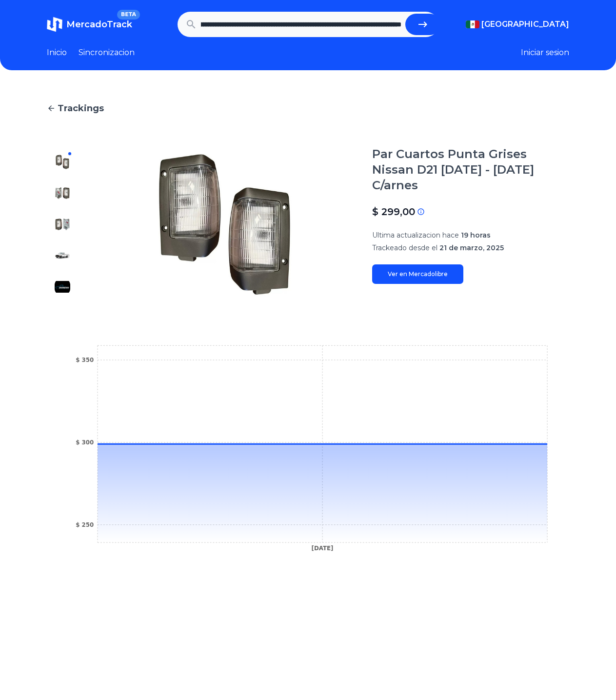 This screenshot has width=616, height=700. What do you see at coordinates (55, 24) in the screenshot?
I see `img: MercadoTrack` at bounding box center [55, 24].